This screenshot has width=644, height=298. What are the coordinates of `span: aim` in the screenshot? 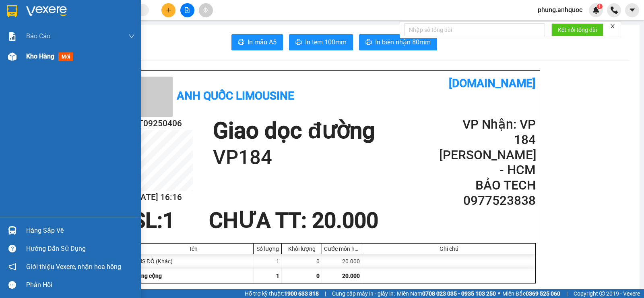 It's located at (206, 10).